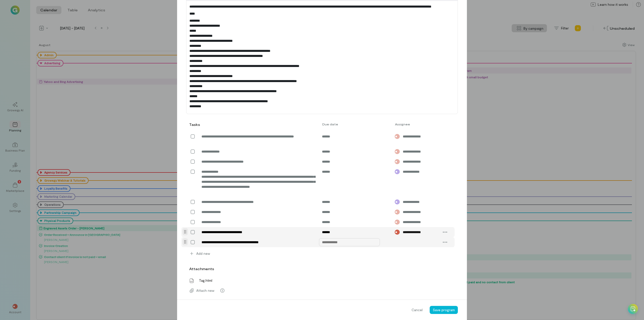  What do you see at coordinates (194, 125) in the screenshot?
I see `div: Tasks` at bounding box center [194, 125].